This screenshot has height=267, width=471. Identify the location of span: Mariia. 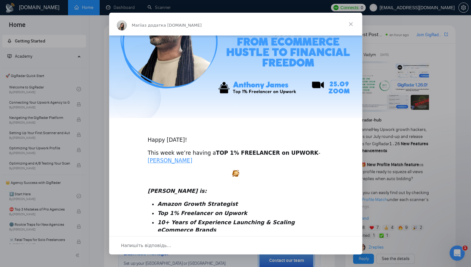
(138, 25).